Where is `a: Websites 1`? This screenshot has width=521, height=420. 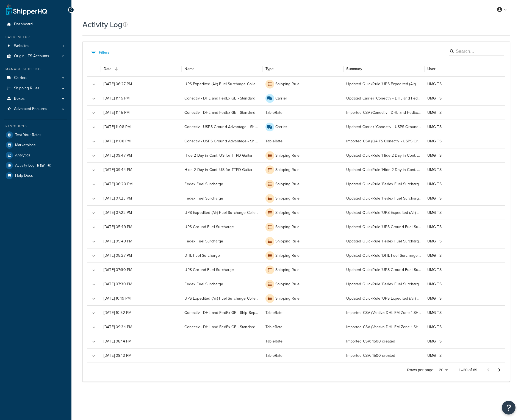
a: Websites 1 is located at coordinates (36, 46).